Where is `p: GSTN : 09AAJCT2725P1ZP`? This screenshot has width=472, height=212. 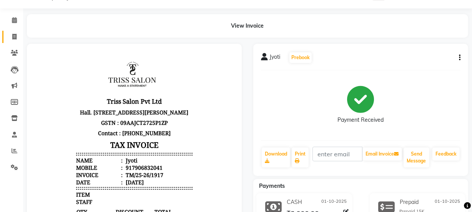 p: GSTN : 09AAJCT2725P1ZP is located at coordinates (99, 71).